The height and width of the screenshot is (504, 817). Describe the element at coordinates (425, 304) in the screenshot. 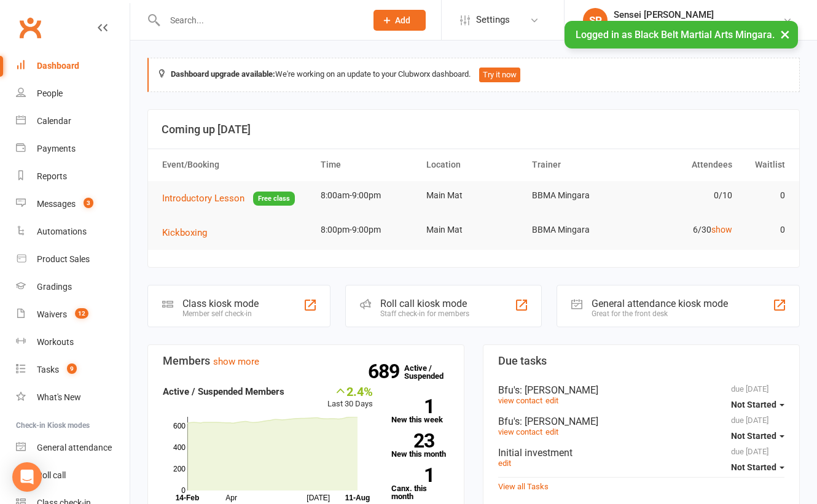

I see `div: Roll call kiosk mode` at that location.